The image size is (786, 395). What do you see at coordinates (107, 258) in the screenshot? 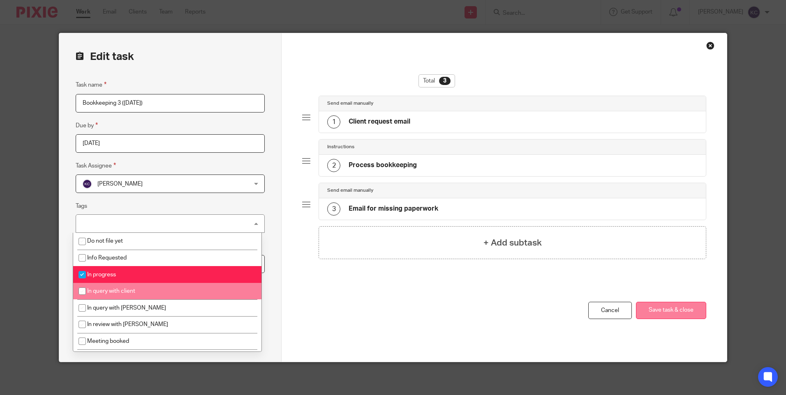
I see `span: Info Requested` at bounding box center [107, 258].